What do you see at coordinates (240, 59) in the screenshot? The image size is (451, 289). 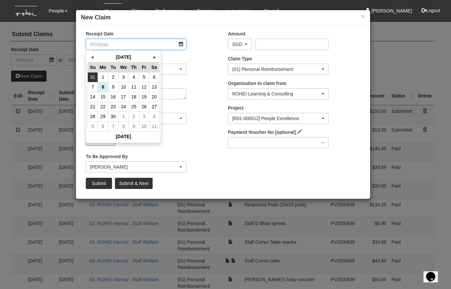 I see `label: Claim Type` at bounding box center [240, 59].